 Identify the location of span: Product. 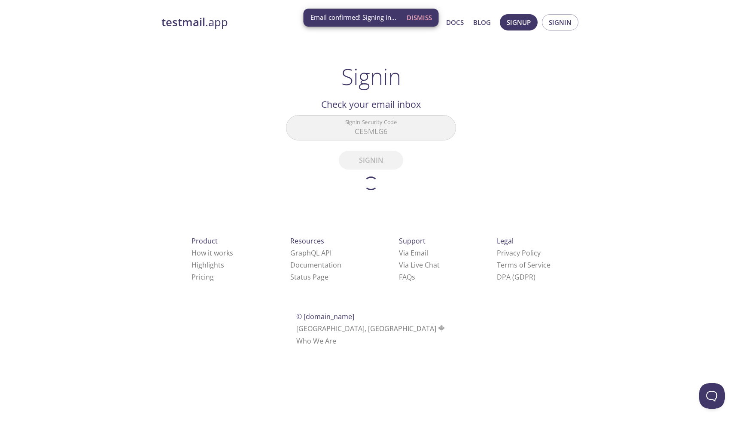
(204, 241).